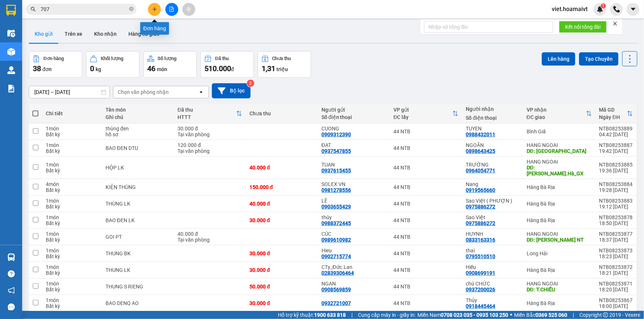 The image size is (644, 319). I want to click on div: KIỆN THÙNG, so click(138, 187).